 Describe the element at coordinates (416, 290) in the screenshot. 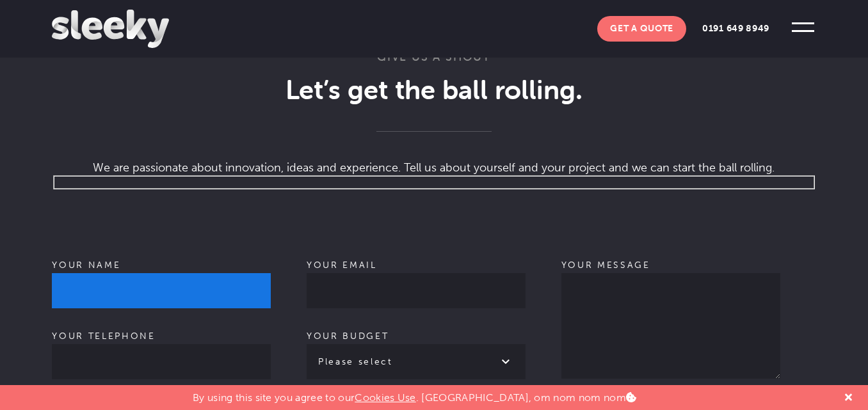

I see `input: Your email` at that location.